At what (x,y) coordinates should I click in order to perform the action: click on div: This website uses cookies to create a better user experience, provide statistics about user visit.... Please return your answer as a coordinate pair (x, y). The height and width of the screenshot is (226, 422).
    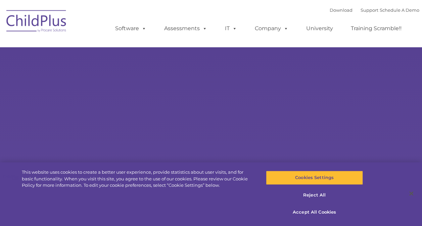
    Looking at the image, I should click on (137, 179).